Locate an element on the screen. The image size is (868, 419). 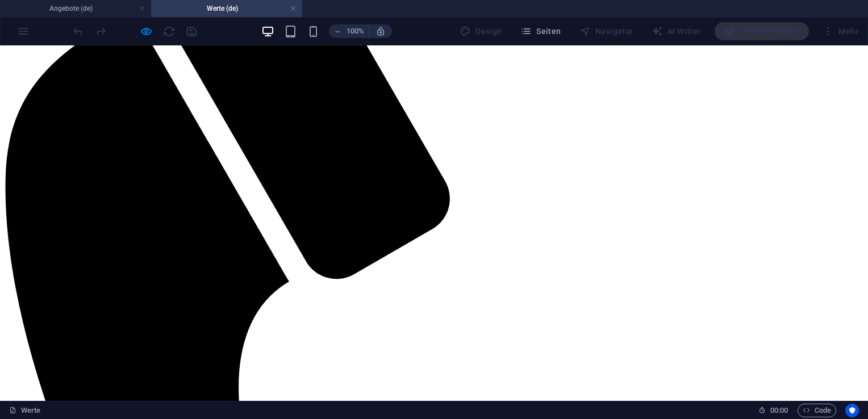
span: 00 00 is located at coordinates (779, 411).